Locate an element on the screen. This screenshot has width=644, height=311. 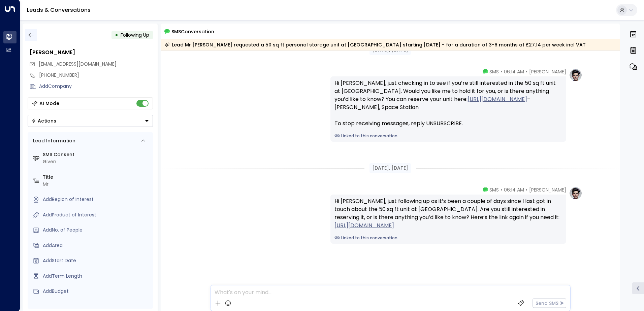
a: Leads & Conversations is located at coordinates (59, 10).